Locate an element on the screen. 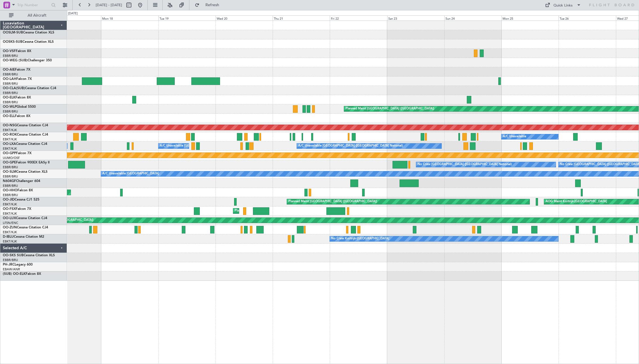 The image size is (639, 364). button: All Aircraft is located at coordinates (34, 16).